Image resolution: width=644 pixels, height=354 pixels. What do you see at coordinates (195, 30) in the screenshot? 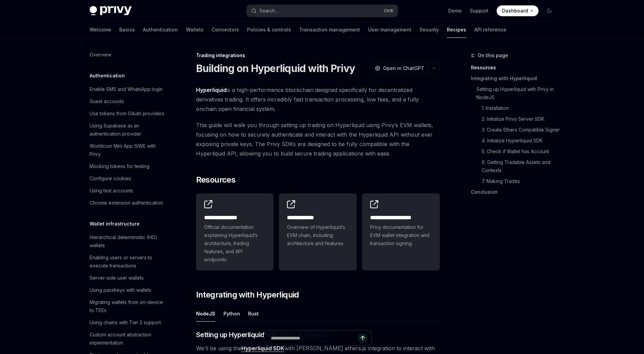
I see `a: Wallets` at bounding box center [195, 30].